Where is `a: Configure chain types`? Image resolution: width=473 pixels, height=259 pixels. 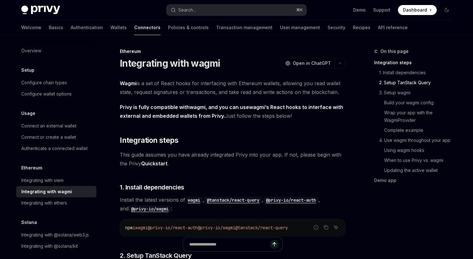
a: Configure chain types is located at coordinates (56, 83).